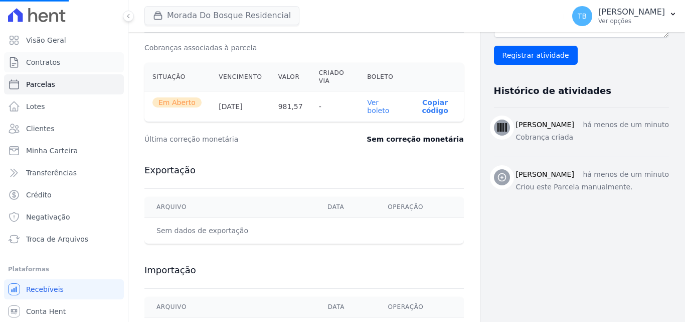 The image size is (685, 322). Describe the element at coordinates (436, 106) in the screenshot. I see `button: Copiar código` at that location.